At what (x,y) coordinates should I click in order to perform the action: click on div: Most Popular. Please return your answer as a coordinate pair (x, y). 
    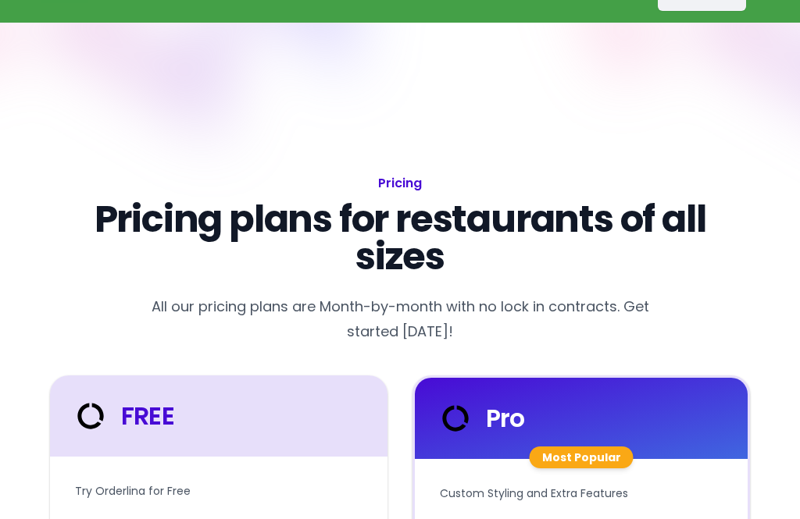
    Looking at the image, I should click on (581, 458).